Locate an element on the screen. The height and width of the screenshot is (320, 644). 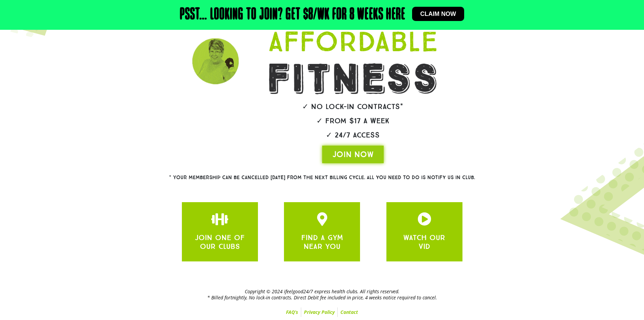
nav: Menu is located at coordinates (322, 312).